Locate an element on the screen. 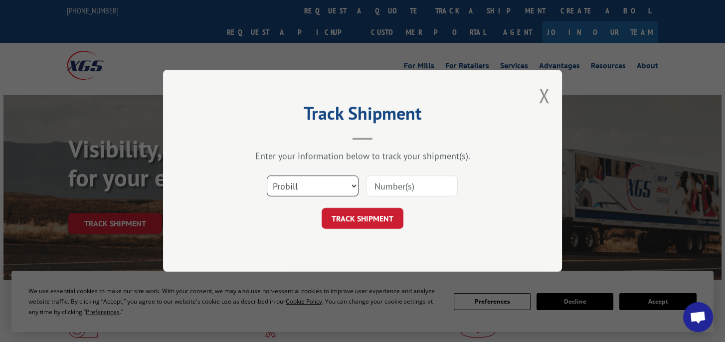 The image size is (725, 342). div: Open chat is located at coordinates (698, 317).